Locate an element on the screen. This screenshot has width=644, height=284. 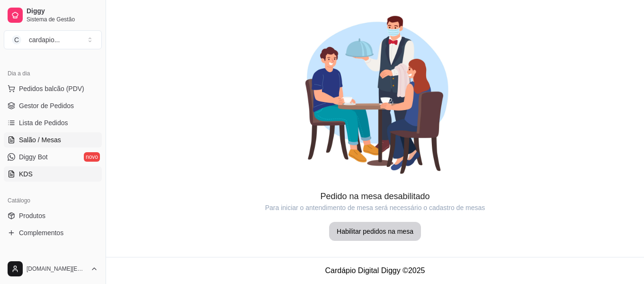
span: Pedidos balcão (PDV) is located at coordinates (52, 89).